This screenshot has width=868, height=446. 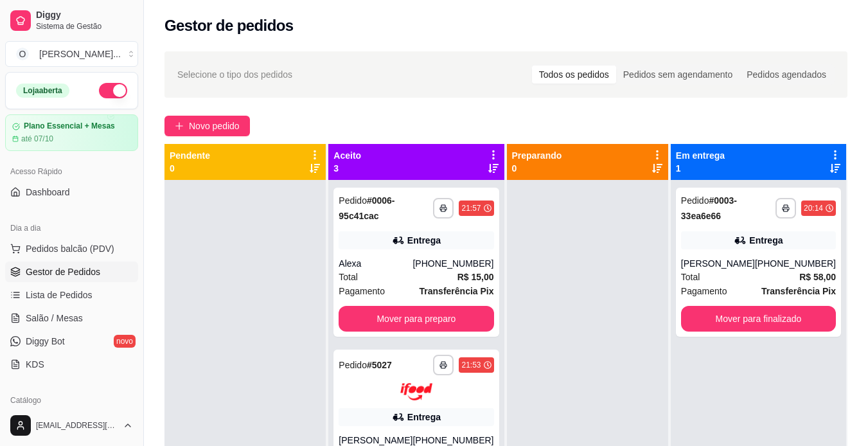 I want to click on strong: # 5027, so click(x=379, y=365).